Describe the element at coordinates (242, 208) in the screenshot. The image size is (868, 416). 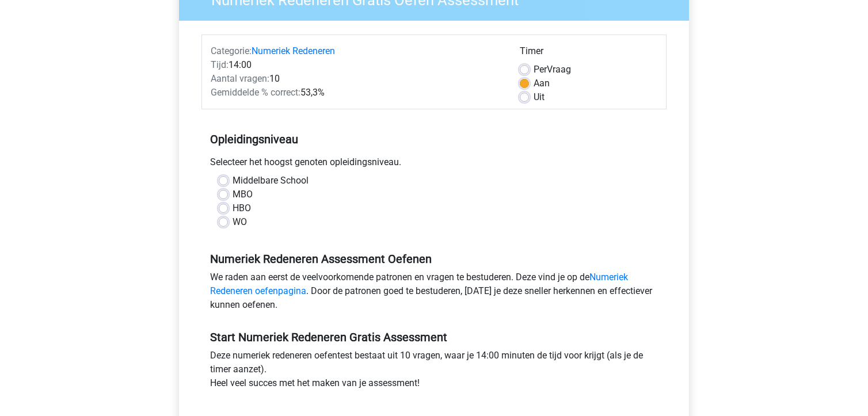
I see `label: HBO` at that location.